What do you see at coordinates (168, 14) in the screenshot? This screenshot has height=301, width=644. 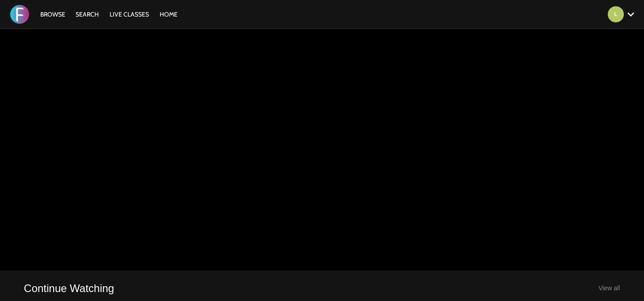 I see `a: HOME` at bounding box center [168, 14].